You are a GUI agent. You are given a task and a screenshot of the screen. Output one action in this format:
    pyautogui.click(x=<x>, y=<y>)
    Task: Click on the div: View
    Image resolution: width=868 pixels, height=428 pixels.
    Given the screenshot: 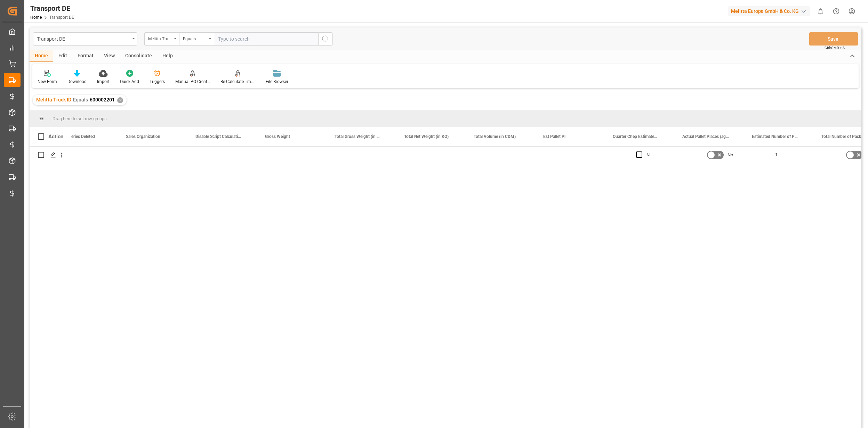 What is the action you would take?
    pyautogui.click(x=109, y=57)
    